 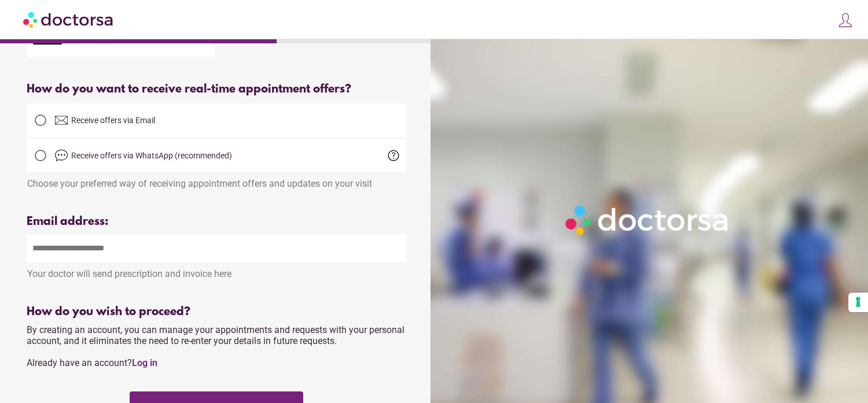 I want to click on div: How do you want to receive real-time appointment offers?, so click(x=216, y=89).